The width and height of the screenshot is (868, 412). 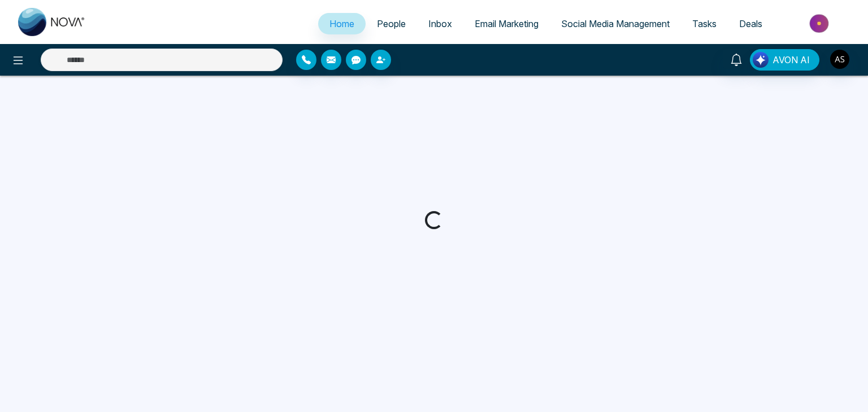 What do you see at coordinates (506, 23) in the screenshot?
I see `span: Email Marketing` at bounding box center [506, 23].